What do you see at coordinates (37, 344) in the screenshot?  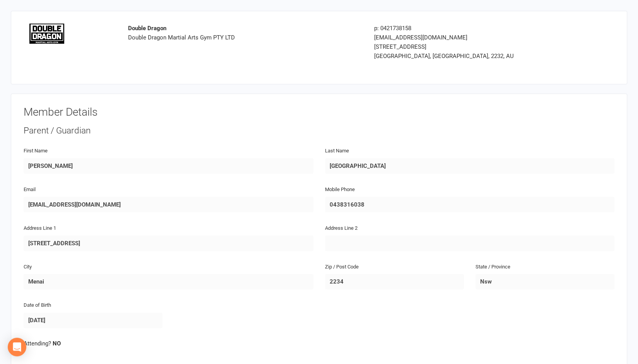 I see `span: Attending?` at bounding box center [37, 344].